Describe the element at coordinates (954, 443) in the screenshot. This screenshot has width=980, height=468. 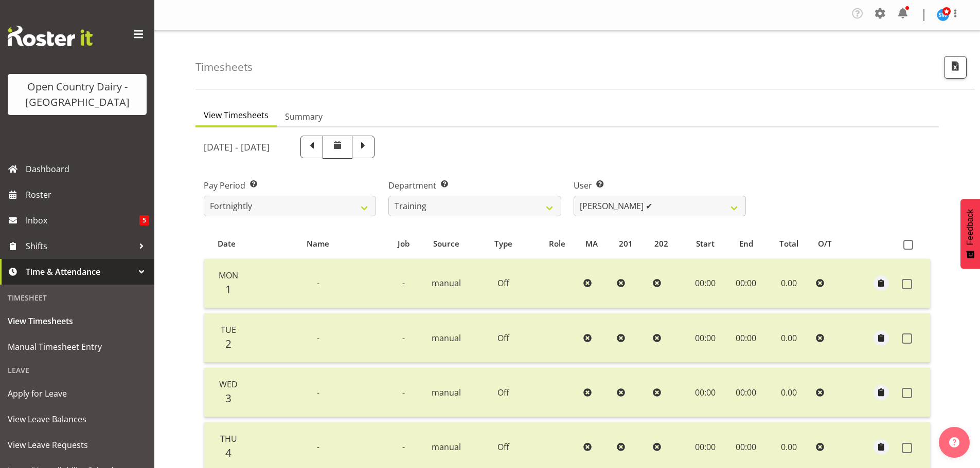
I see `img: help-xxl-2.png` at that location.